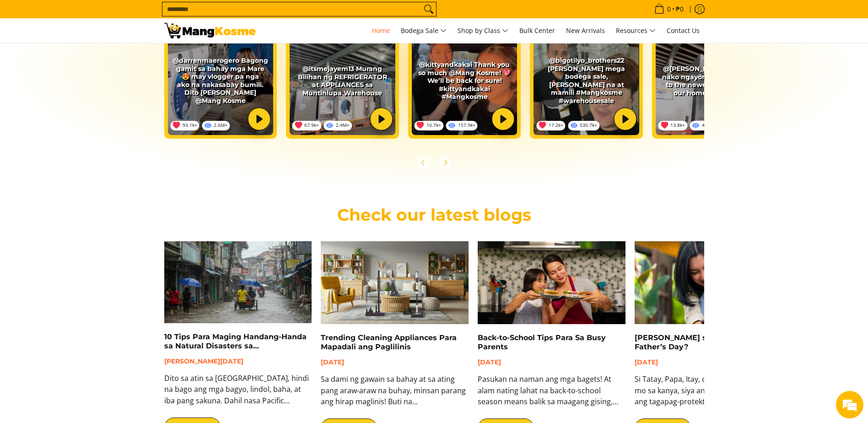 The height and width of the screenshot is (423, 868). Describe the element at coordinates (210, 30) in the screenshot. I see `img: Mang Kosme: Your Home Appliances Warehouse Sale Partner!` at that location.